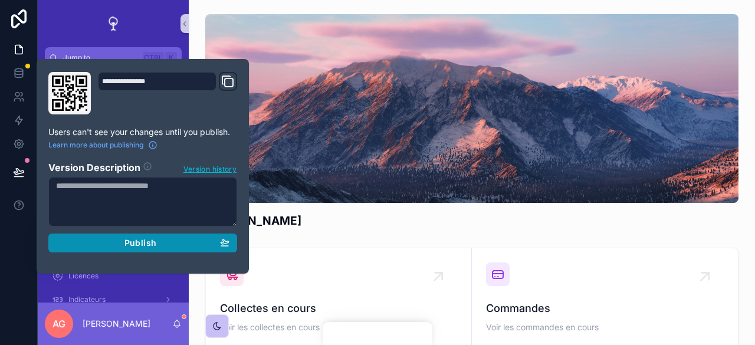 The height and width of the screenshot is (345, 755). What do you see at coordinates (143, 243) in the screenshot?
I see `button: Publish` at bounding box center [143, 243].